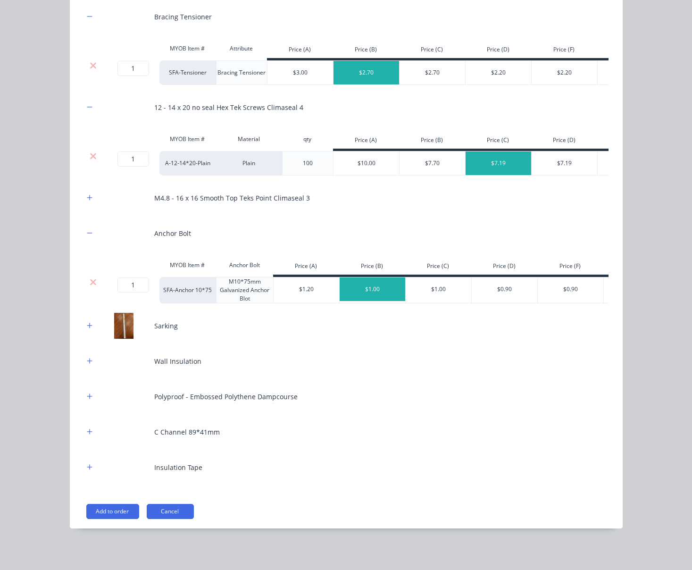  I want to click on div: qty, so click(308, 139).